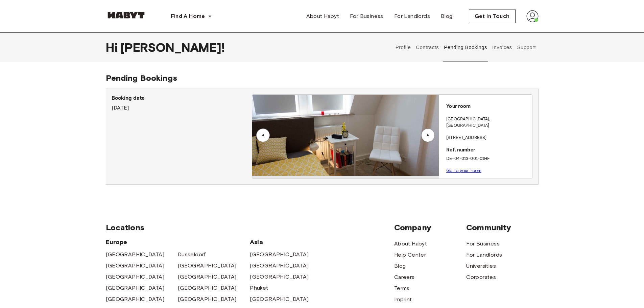 The height and width of the screenshot is (308, 644). I want to click on p: DE-04-013-001-01HF, so click(488, 159).